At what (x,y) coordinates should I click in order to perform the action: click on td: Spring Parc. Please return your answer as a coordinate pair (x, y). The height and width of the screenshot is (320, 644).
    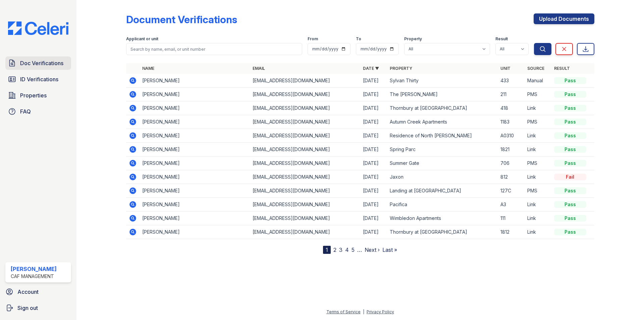
    Looking at the image, I should click on (442, 150).